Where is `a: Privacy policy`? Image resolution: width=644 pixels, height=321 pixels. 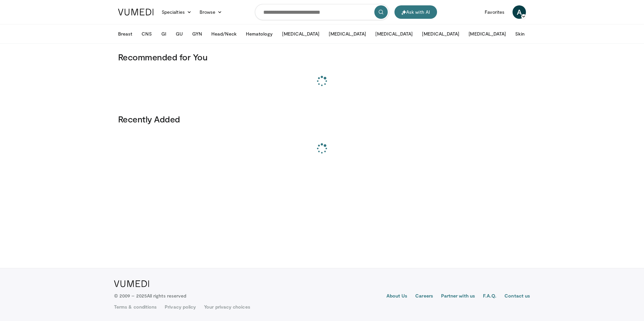 a: Privacy policy is located at coordinates (180, 307).